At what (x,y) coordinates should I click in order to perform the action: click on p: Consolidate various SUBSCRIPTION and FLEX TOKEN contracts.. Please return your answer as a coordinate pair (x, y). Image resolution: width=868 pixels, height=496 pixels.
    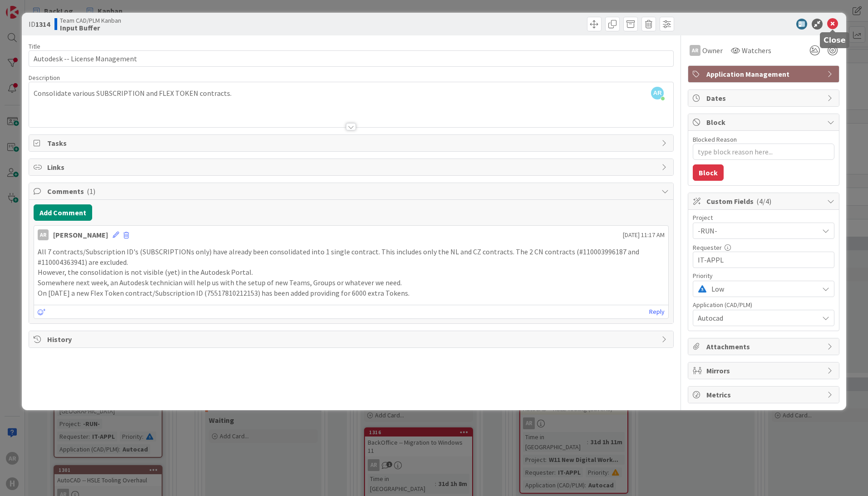
    Looking at the image, I should click on (351, 93).